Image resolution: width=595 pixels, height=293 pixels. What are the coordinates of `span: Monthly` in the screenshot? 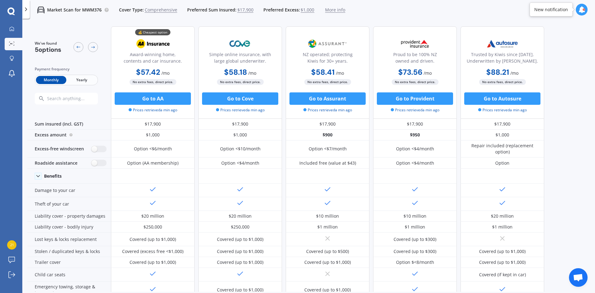 It's located at (51, 80).